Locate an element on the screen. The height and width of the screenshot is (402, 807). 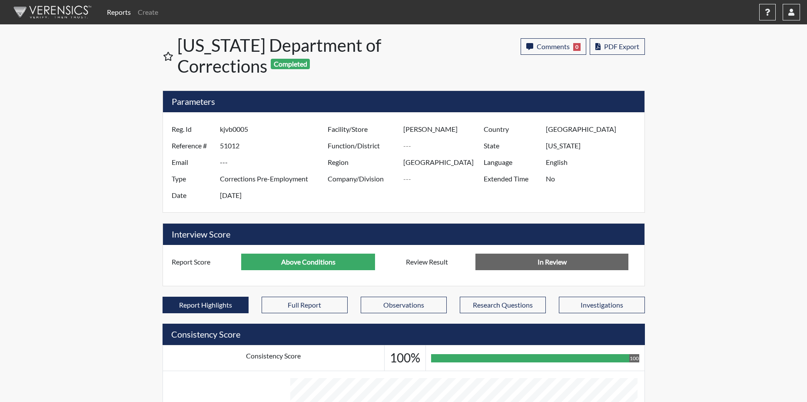
a: Reports is located at coordinates (119, 12).